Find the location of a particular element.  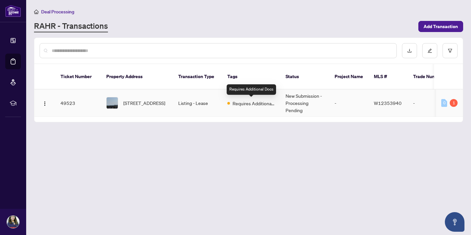

td: New Submission - Processing Pending is located at coordinates (305, 103).